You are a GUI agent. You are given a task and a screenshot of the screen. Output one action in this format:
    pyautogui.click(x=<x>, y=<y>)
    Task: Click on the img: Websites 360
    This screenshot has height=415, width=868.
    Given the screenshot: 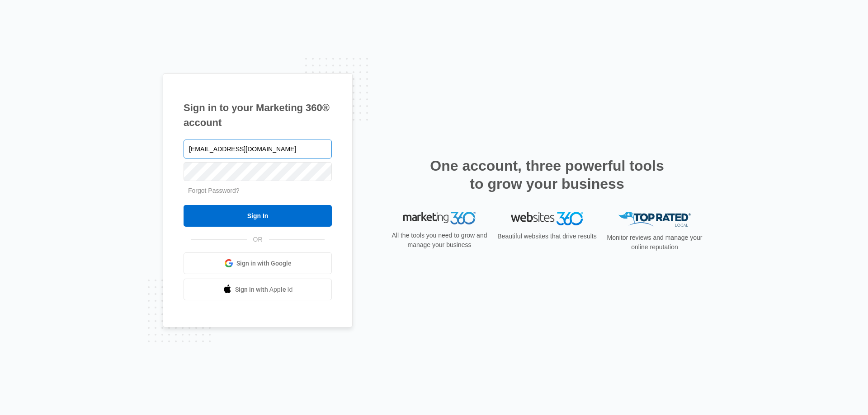 What is the action you would take?
    pyautogui.click(x=547, y=218)
    